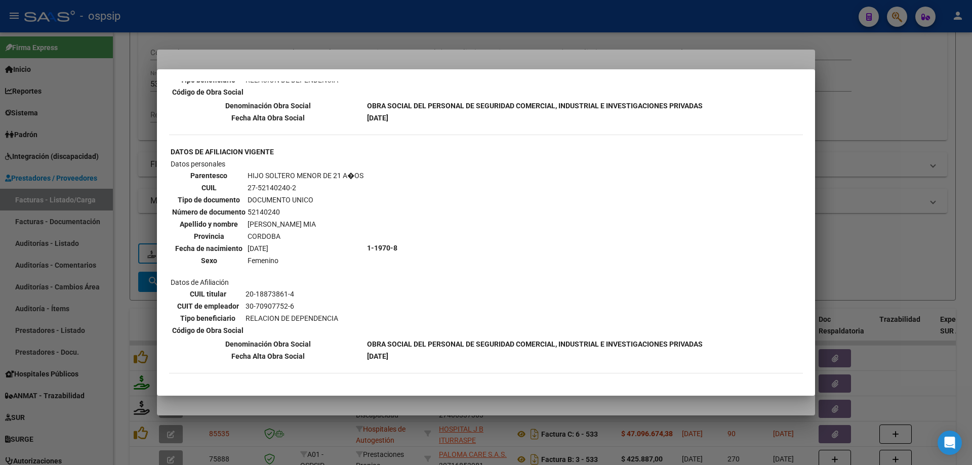 The image size is (972, 465). What do you see at coordinates (208, 294) in the screenshot?
I see `th: CUIL titular` at bounding box center [208, 294].